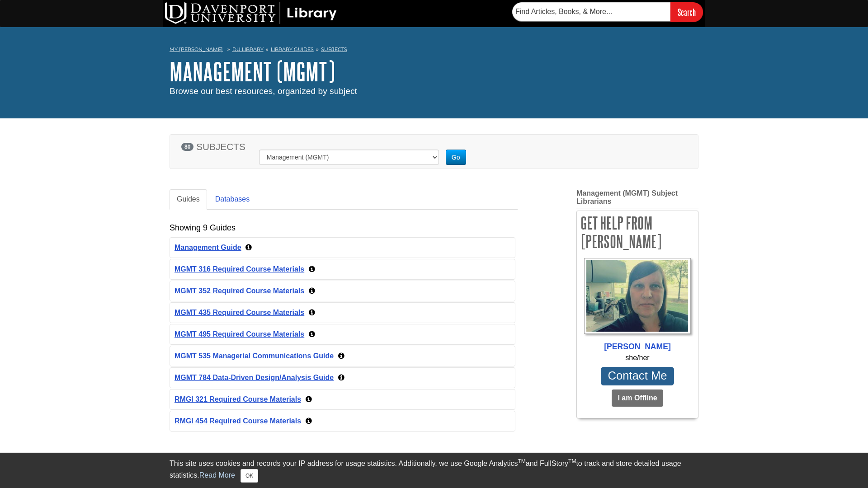  What do you see at coordinates (637, 397) in the screenshot?
I see `b: I am Offline` at bounding box center [637, 397].